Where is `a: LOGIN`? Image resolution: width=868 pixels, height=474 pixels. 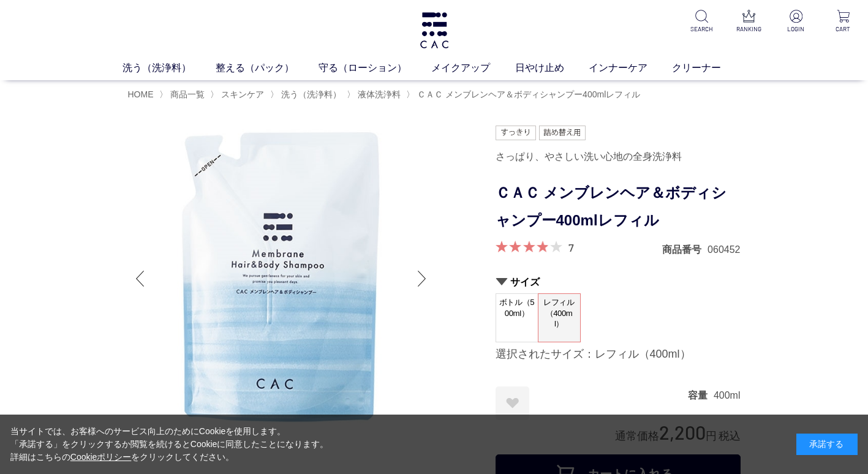
a: LOGIN is located at coordinates (795, 22).